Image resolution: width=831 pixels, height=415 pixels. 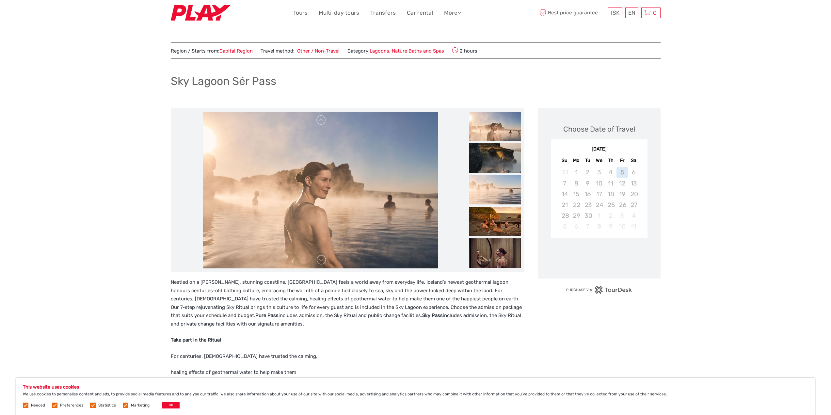 I want to click on img: 416111b4805c4fcd932e297632dc394d_slider_thumbnail.jpeg, so click(x=495, y=126).